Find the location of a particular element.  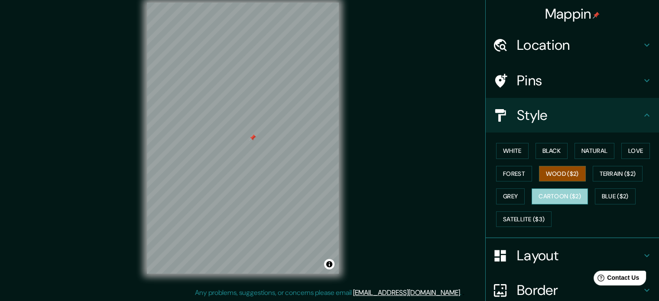

img: pin-icon.png is located at coordinates (596, 15).